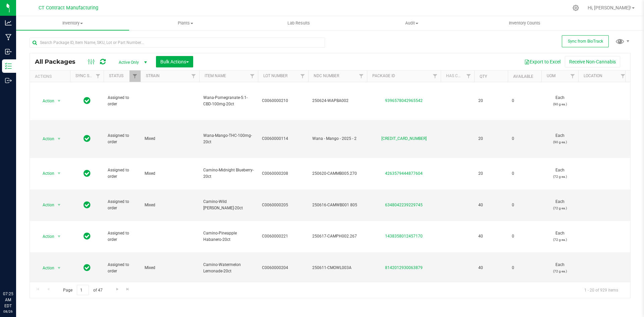 The width and height of the screenshot is (644, 317). Describe the element at coordinates (384, 76) in the screenshot. I see `a: Package ID` at that location.